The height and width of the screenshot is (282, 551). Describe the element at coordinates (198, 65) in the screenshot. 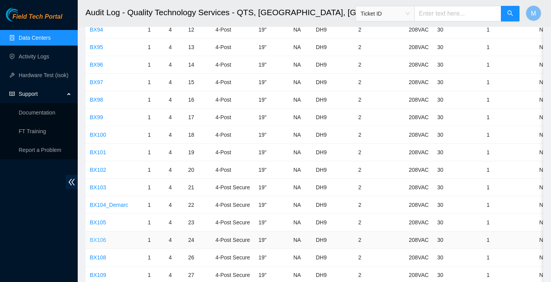

I see `td: 14` at that location.